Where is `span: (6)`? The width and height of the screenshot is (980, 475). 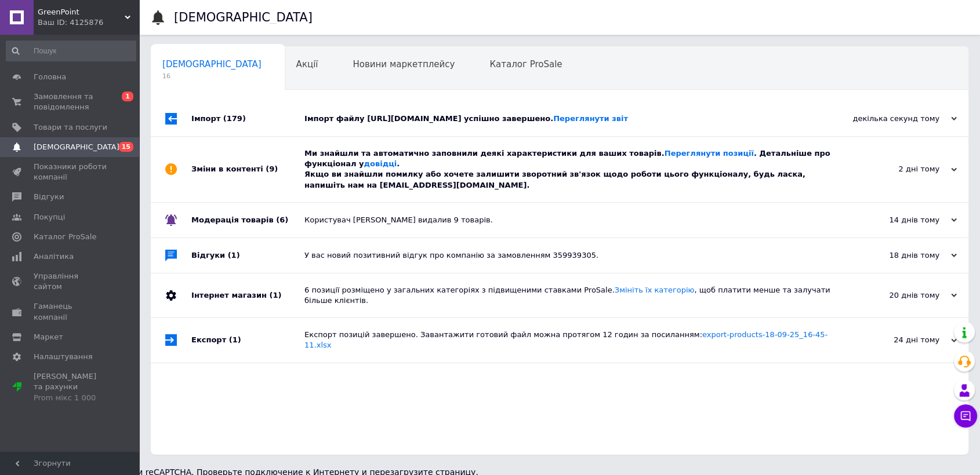 span: (6) is located at coordinates (282, 219).